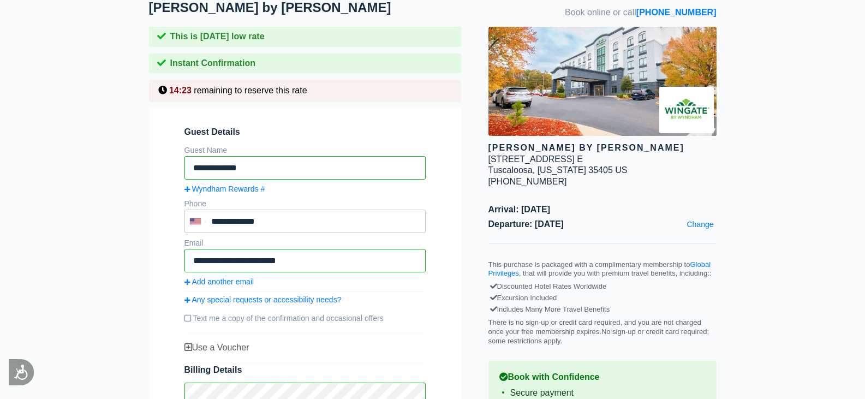 The width and height of the screenshot is (865, 399). I want to click on label: Email, so click(194, 243).